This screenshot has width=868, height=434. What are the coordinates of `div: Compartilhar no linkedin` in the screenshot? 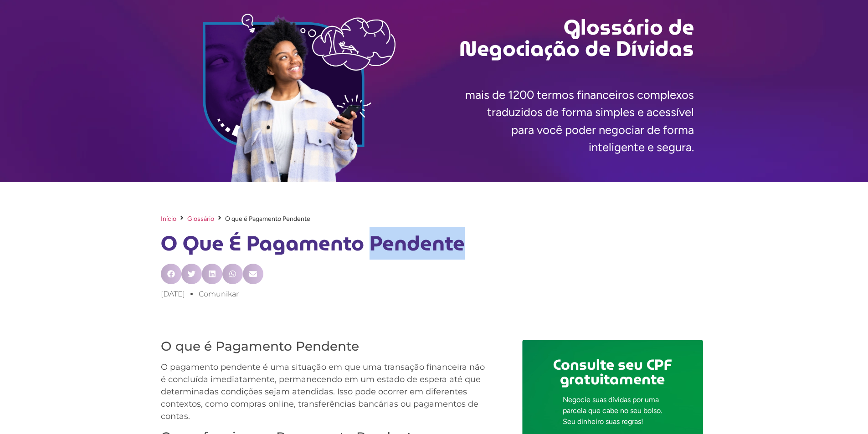 It's located at (212, 273).